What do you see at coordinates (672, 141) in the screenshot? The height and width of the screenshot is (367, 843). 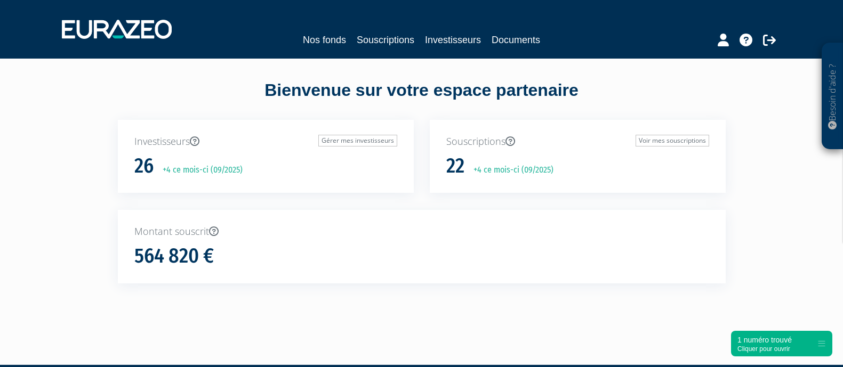 I see `a: Voir mes souscriptions` at bounding box center [672, 141].